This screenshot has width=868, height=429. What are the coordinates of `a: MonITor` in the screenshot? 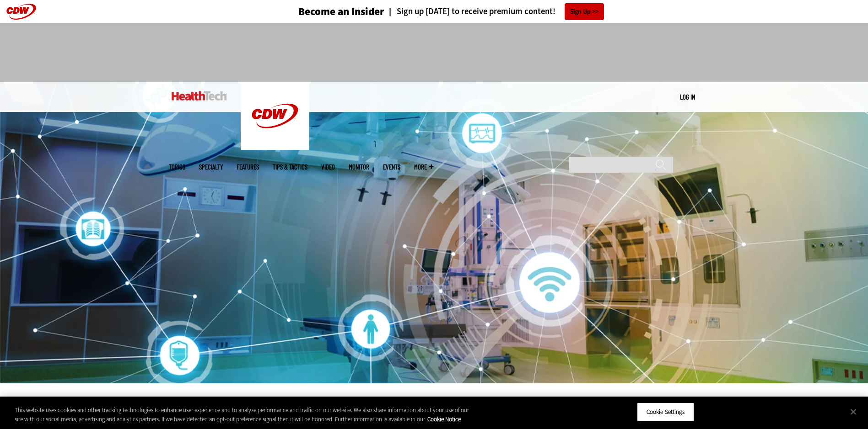 It's located at (358, 166).